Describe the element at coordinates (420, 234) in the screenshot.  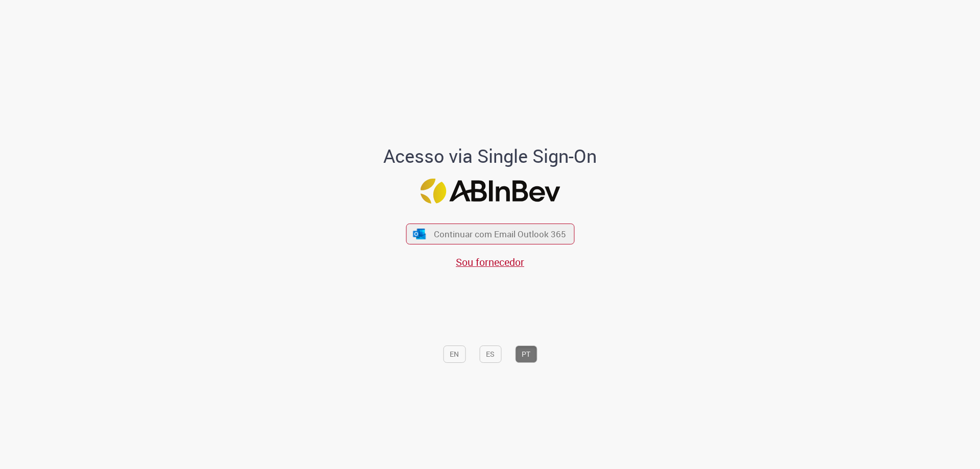
I see `img: ícone Azure/Microsoft 360` at that location.